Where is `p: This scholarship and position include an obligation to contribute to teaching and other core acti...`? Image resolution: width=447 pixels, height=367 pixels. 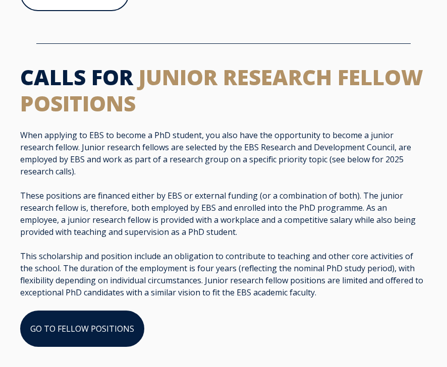
p: This scholarship and position include an obligation to contribute to teaching and other core acti... is located at coordinates (223, 274).